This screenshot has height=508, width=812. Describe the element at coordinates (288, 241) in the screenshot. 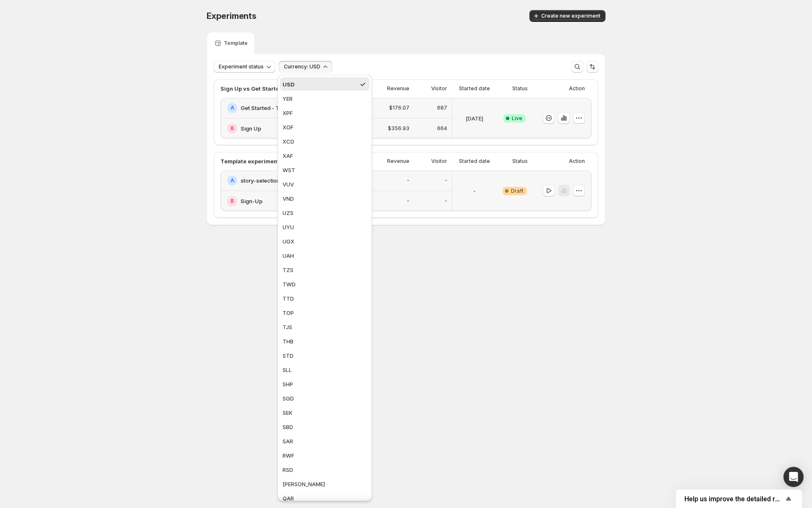

I see `span: UGX` at that location.